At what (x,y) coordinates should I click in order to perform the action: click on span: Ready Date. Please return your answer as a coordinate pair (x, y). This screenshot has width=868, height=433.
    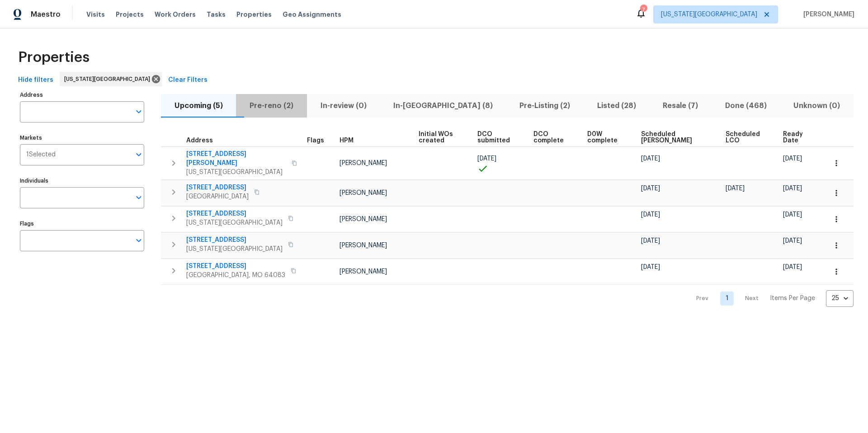
    Looking at the image, I should click on (797, 137).